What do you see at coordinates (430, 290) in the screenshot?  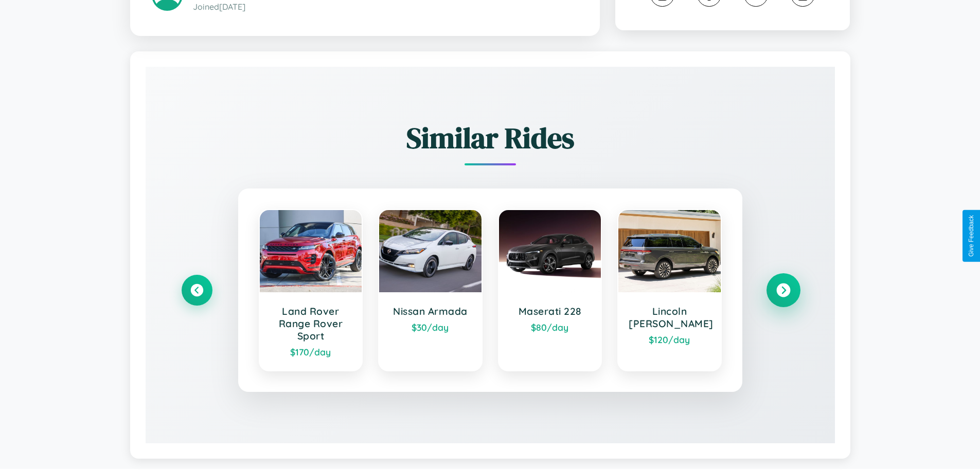 I see `a: Nissan Armada$30/day` at bounding box center [430, 290].